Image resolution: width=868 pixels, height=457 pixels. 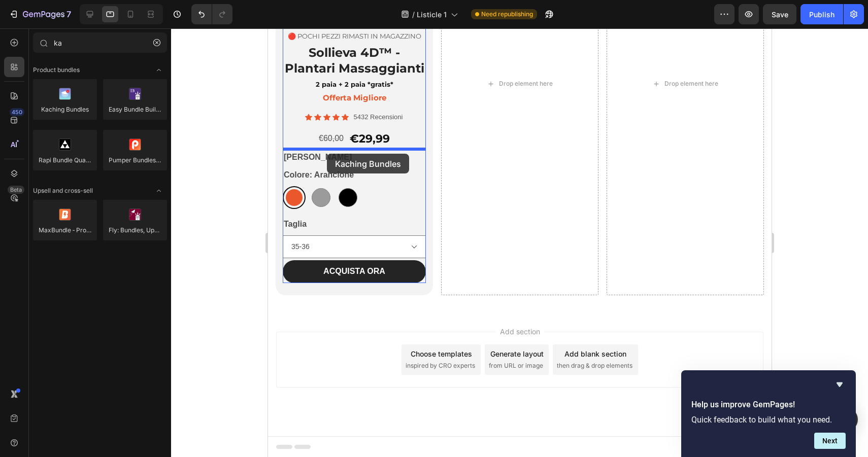 What do you see at coordinates (830, 441) in the screenshot?
I see `button: Next question` at bounding box center [830, 441].